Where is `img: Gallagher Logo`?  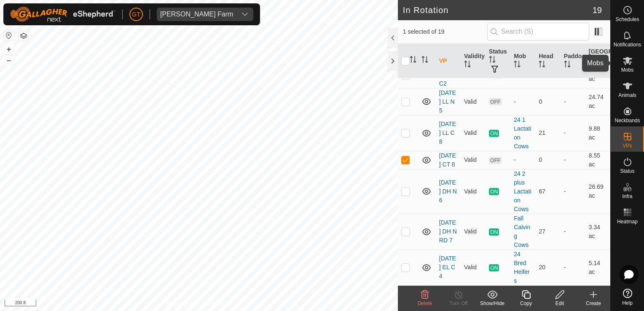 img: Gallagher Logo is located at coordinates (63, 14).